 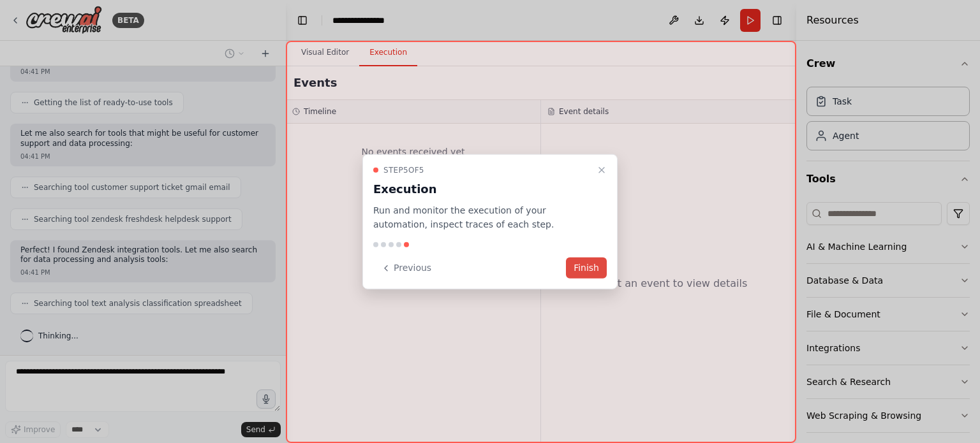 I want to click on button: Close walkthrough, so click(x=601, y=170).